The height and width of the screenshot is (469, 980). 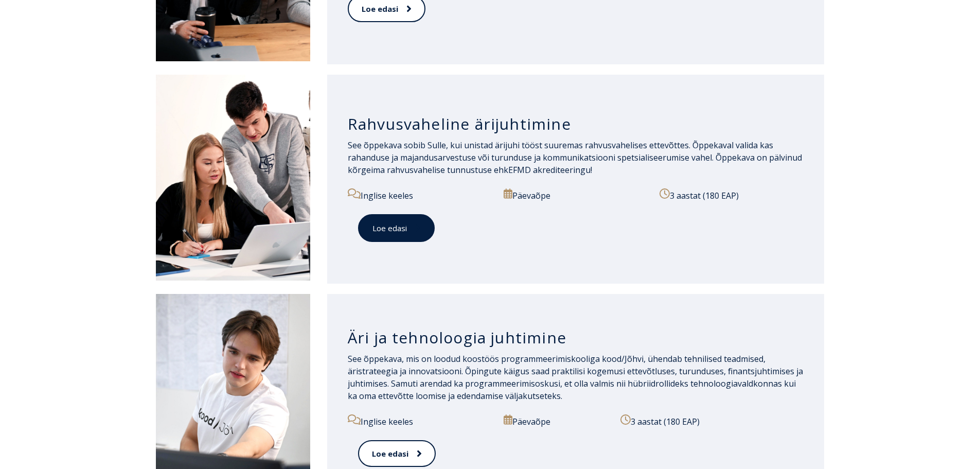 What do you see at coordinates (549, 170) in the screenshot?
I see `a: EFMD akrediteeringu` at bounding box center [549, 170].